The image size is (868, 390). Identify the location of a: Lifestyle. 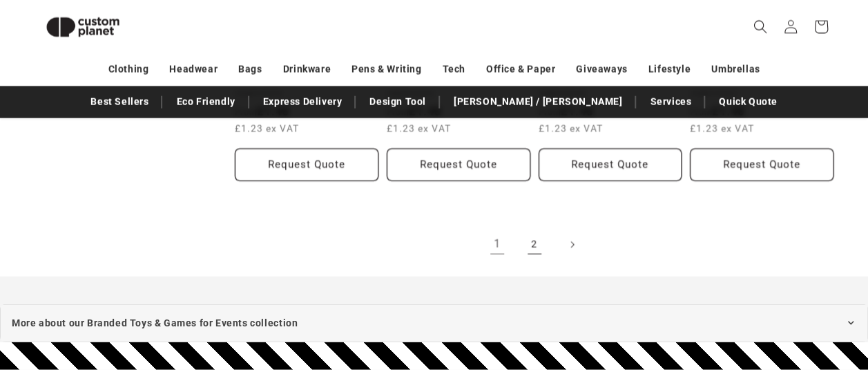
(669, 69).